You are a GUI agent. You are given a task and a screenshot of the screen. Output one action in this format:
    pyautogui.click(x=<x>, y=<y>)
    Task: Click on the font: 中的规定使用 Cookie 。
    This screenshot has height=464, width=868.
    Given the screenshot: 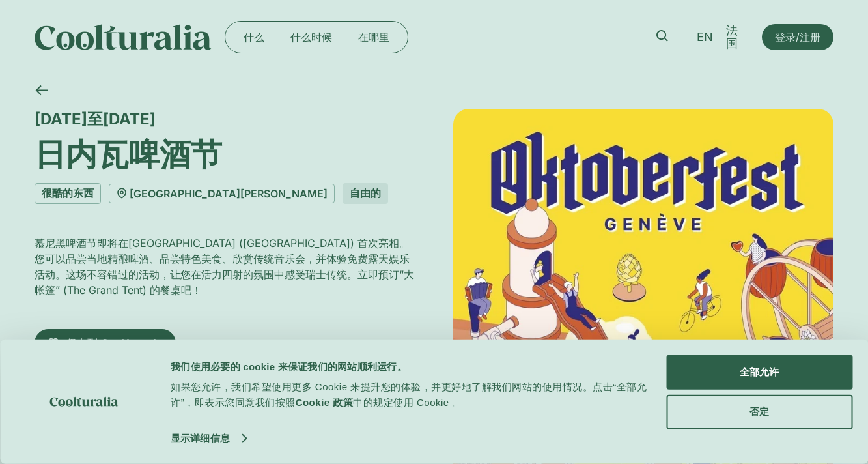 What is the action you would take?
    pyautogui.click(x=408, y=402)
    